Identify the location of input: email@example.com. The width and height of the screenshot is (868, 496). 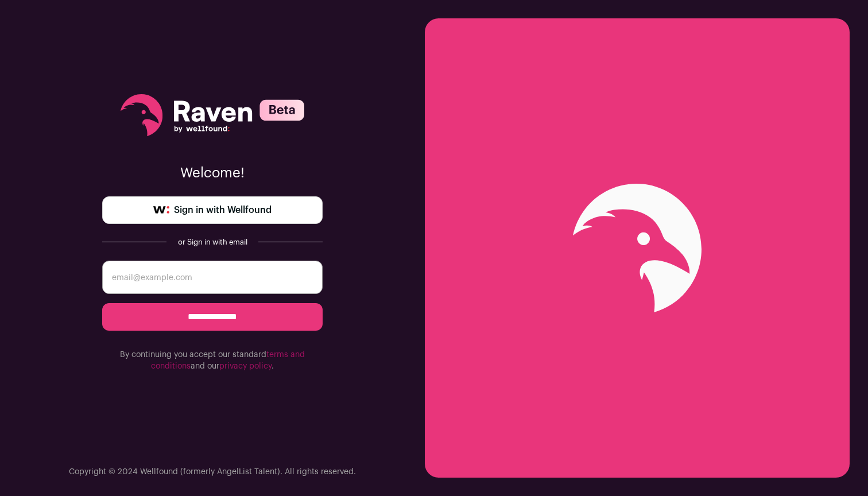
(213, 278).